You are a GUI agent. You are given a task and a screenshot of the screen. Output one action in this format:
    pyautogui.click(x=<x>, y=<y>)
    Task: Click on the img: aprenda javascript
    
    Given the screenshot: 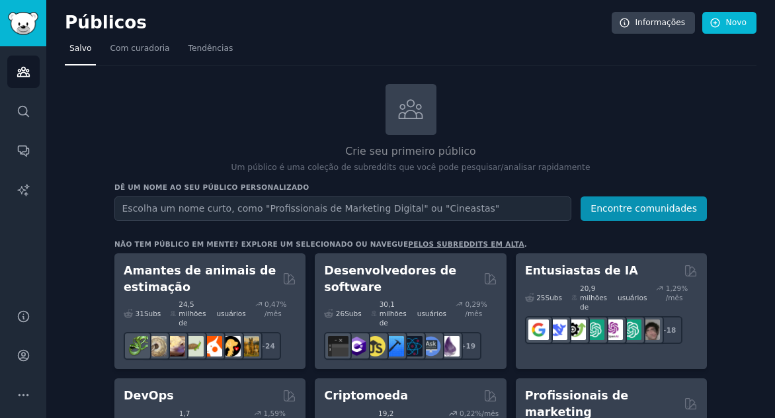 What is the action you would take?
    pyautogui.click(x=375, y=346)
    